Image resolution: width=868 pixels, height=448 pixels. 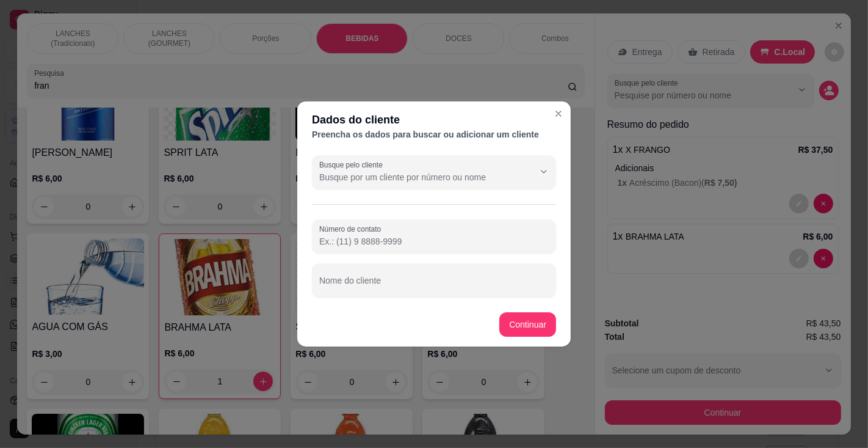 I want to click on button: Continuar, so click(x=527, y=324).